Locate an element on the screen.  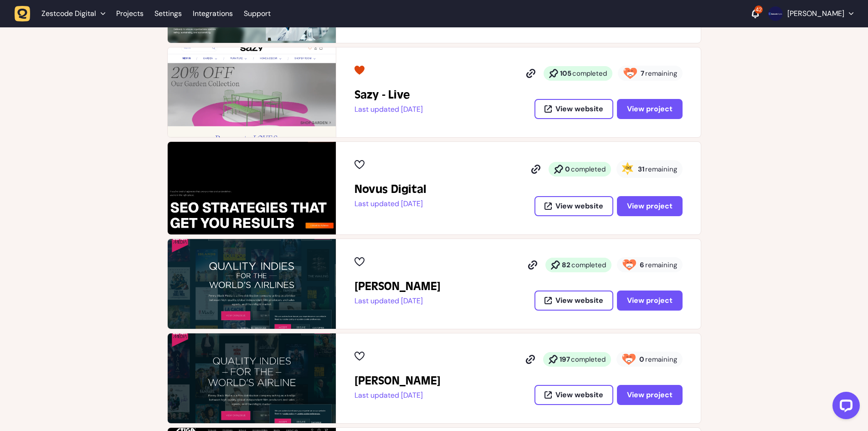
img: Harry Robinson is located at coordinates (775, 13).